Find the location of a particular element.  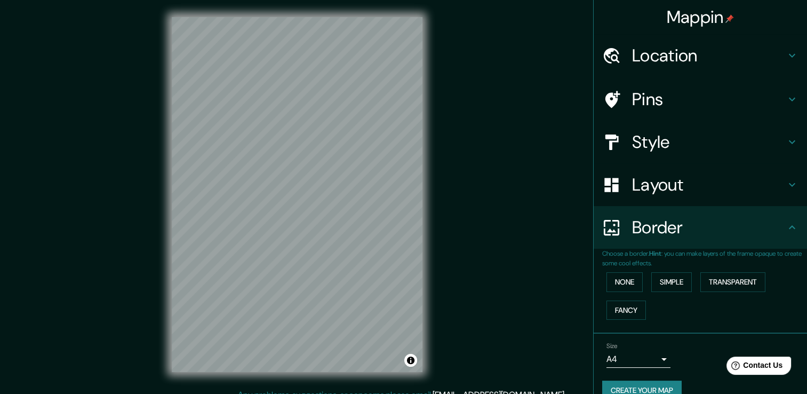

b: Hint is located at coordinates (655, 253).